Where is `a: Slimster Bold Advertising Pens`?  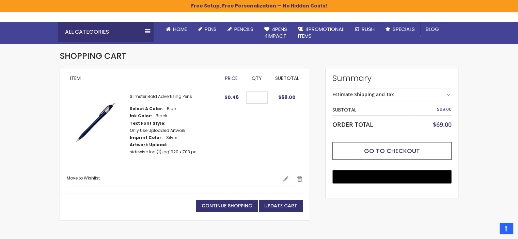 a: Slimster Bold Advertising Pens is located at coordinates (161, 96).